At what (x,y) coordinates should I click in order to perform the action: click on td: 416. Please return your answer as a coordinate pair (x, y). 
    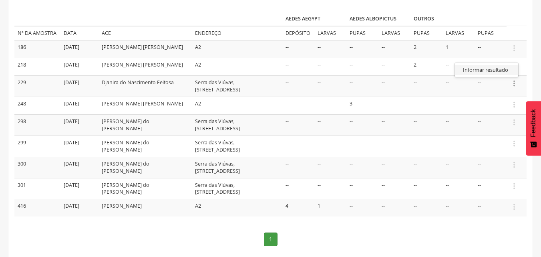
    Looking at the image, I should click on (37, 207).